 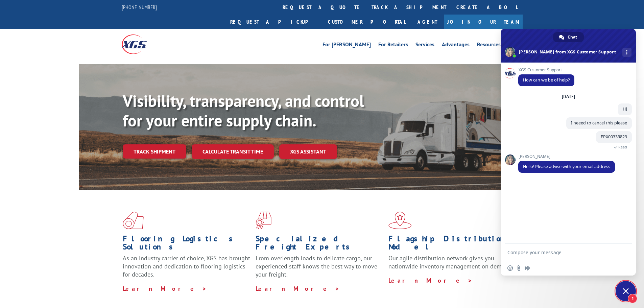 I want to click on span: I neeed to cancel this please, so click(x=599, y=123).